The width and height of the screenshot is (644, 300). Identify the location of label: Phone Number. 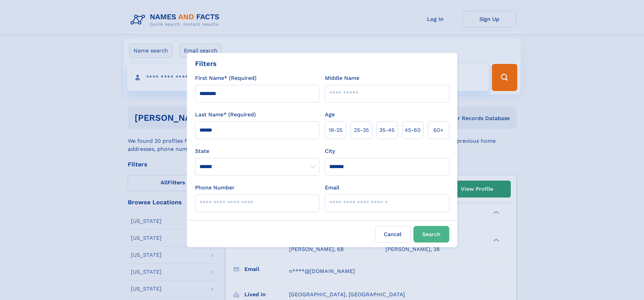
(215, 188).